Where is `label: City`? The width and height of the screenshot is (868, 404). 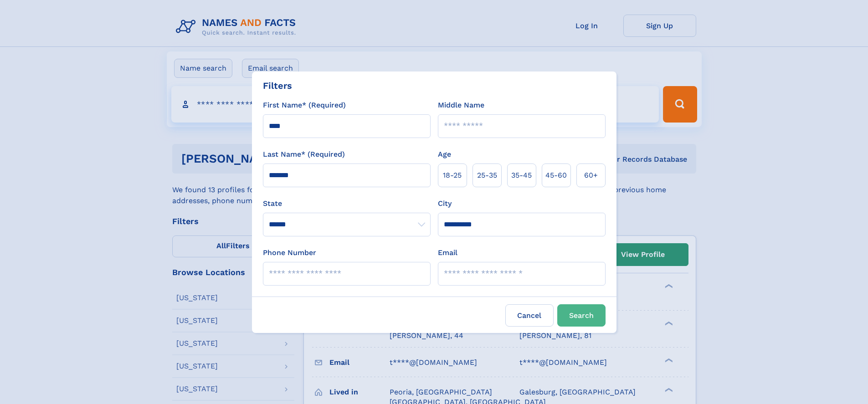
label: City is located at coordinates (445, 204).